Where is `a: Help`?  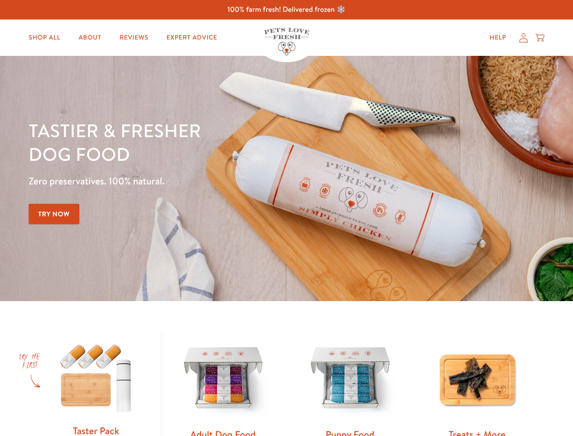 a: Help is located at coordinates (498, 38).